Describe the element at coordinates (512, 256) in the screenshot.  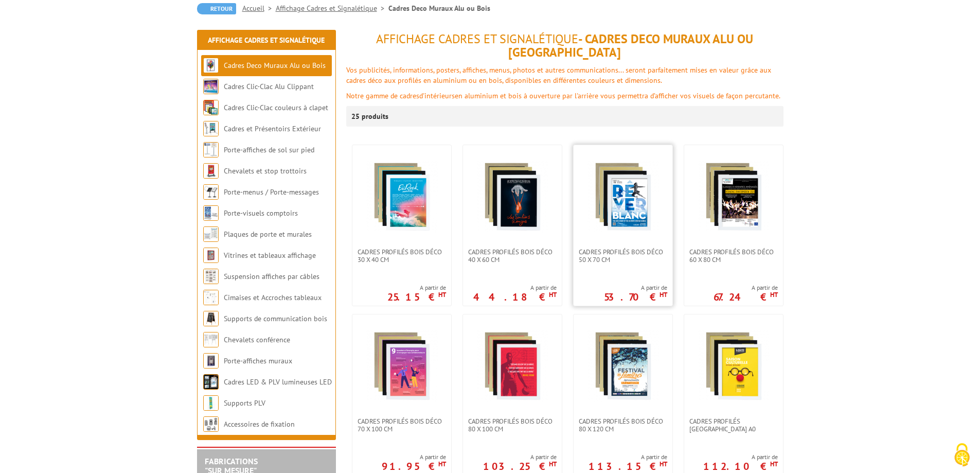
I see `span: Cadres Profilés Bois Déco 40 x 60 cm` at that location.